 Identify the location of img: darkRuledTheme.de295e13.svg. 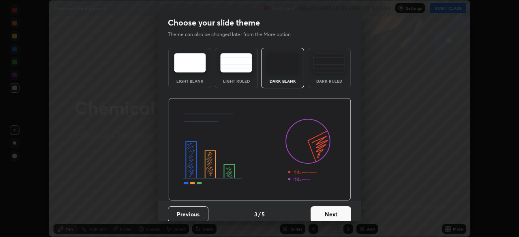
(329, 63).